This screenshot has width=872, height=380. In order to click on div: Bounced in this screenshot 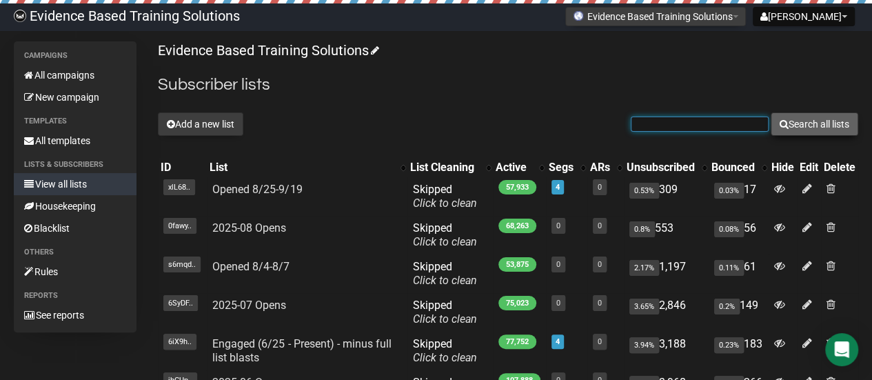, I will do `click(733, 168)`.